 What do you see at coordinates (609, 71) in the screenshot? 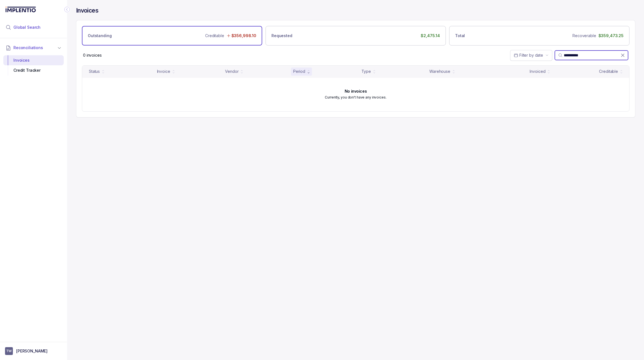
I see `div: Creditable` at bounding box center [609, 71].